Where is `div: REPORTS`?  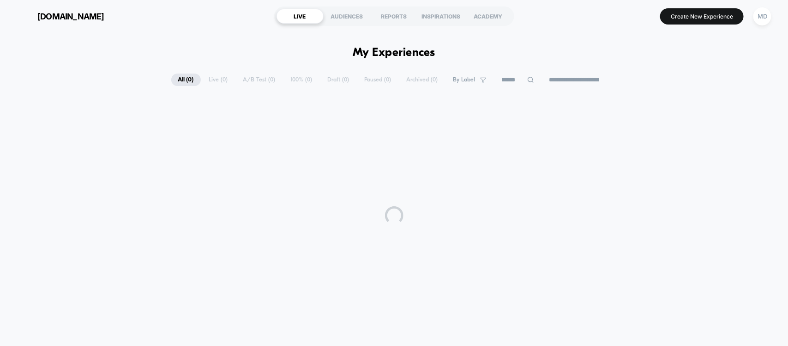
div: REPORTS is located at coordinates (394, 16).